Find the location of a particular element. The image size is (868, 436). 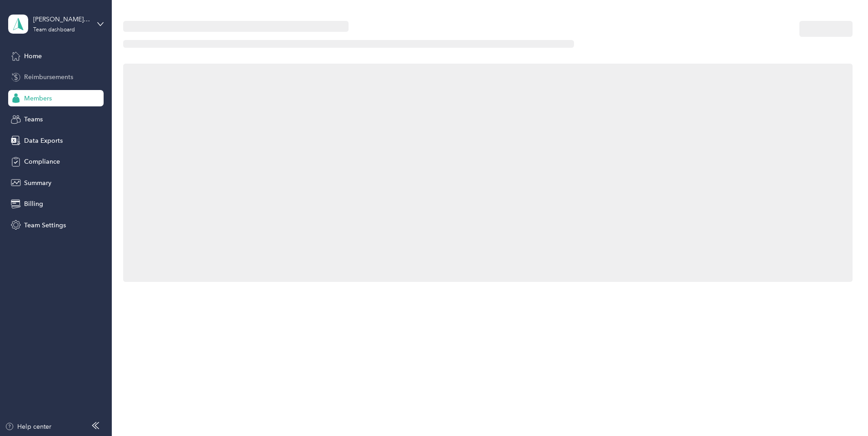

span: Reimbursements is located at coordinates (48, 77).